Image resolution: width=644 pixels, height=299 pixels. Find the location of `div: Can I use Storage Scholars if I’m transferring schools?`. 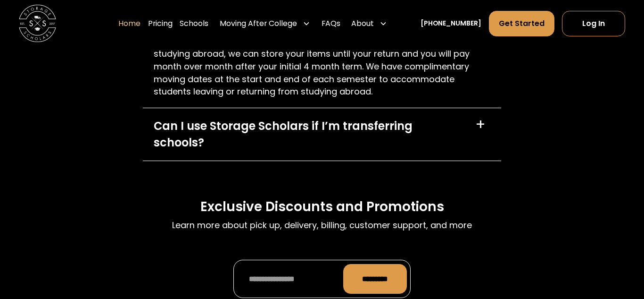

div: Can I use Storage Scholars if I’m transferring schools? is located at coordinates (309, 134).